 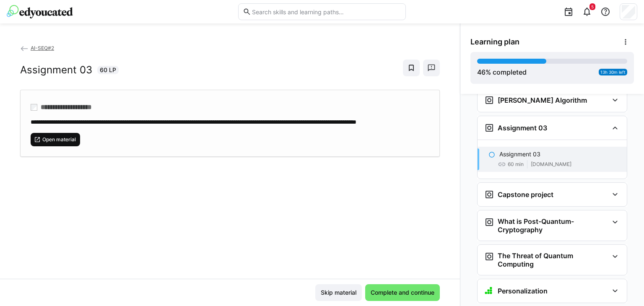 I want to click on span: 5, so click(x=592, y=7).